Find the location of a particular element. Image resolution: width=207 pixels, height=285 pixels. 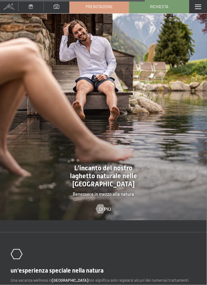

span: Richiesta is located at coordinates (159, 7).